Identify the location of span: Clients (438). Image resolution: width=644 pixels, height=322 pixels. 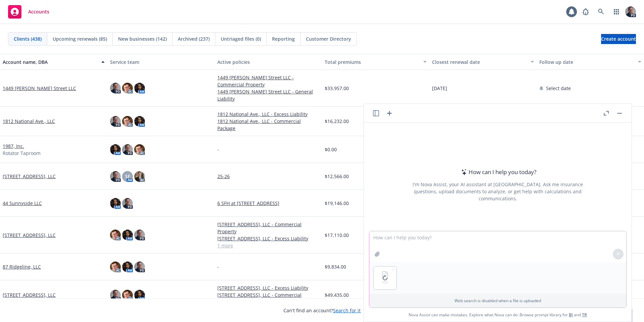
(28, 39).